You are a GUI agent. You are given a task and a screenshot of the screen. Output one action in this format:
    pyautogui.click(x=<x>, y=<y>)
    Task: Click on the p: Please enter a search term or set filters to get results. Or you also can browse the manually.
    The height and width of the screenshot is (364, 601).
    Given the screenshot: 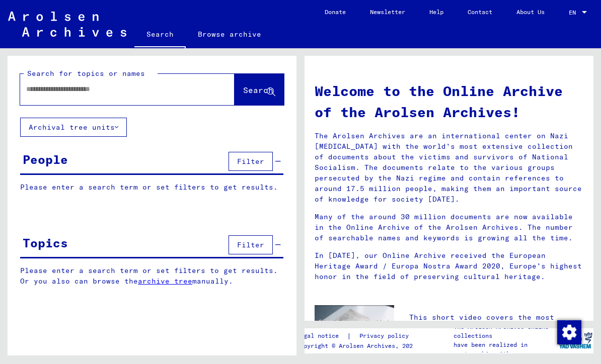 What is the action you would take?
    pyautogui.click(x=152, y=276)
    